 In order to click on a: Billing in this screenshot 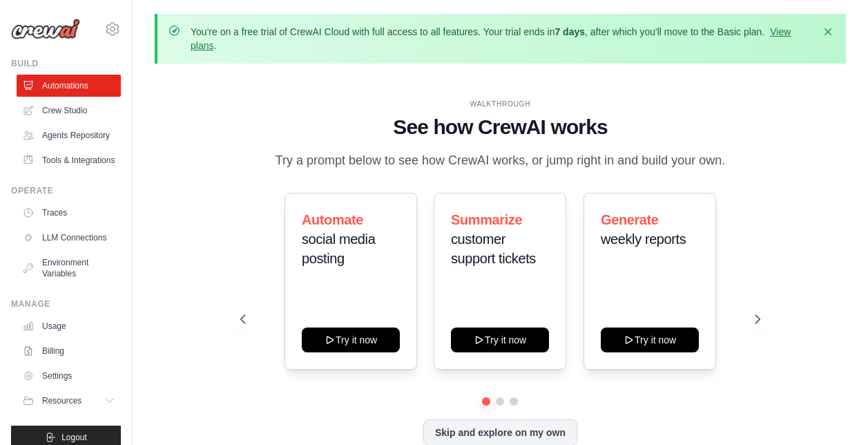, I will do `click(68, 351)`.